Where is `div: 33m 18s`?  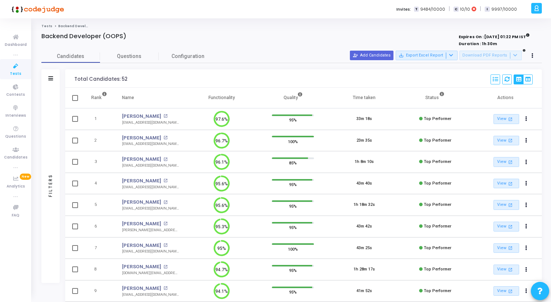 div: 33m 18s is located at coordinates (364, 119).